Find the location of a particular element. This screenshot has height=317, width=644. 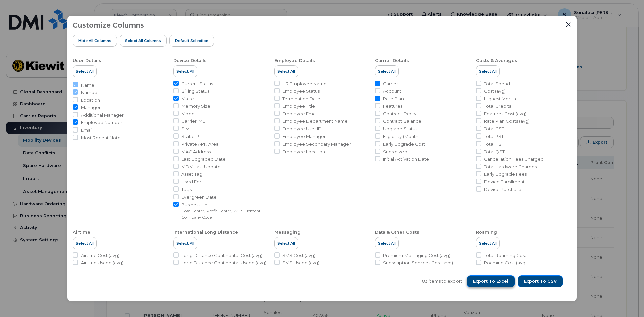

span: Number is located at coordinates (90, 92).